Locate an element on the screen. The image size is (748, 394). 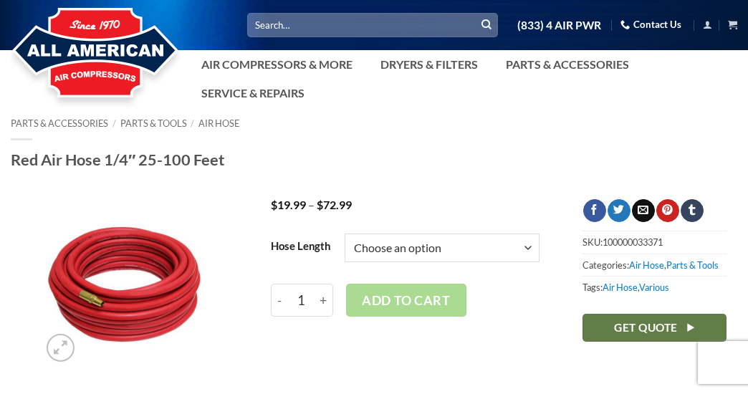
a: Various is located at coordinates (654, 287).